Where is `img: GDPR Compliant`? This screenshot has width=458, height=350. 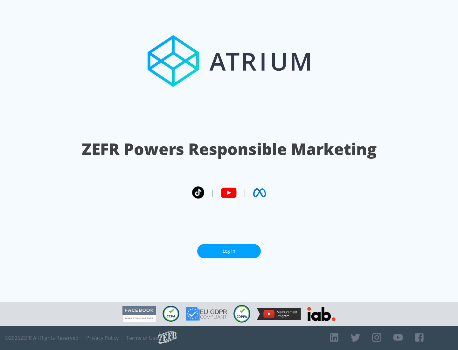
img: GDPR Compliant is located at coordinates (206, 313).